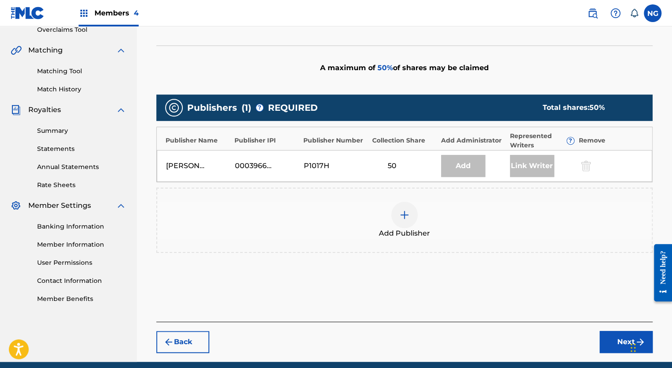 This screenshot has height=368, width=672. Describe the element at coordinates (611, 140) in the screenshot. I see `div: Remove` at that location.